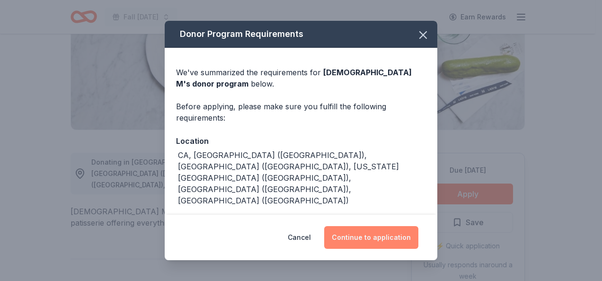  I want to click on div: Donor Program Requirements, so click(301, 34).